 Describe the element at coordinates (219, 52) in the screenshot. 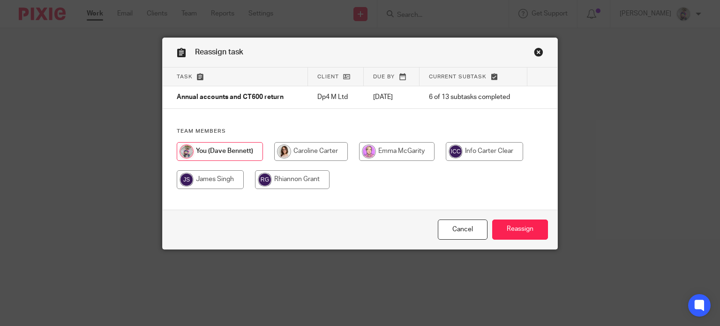

I see `span: Reassign task` at that location.